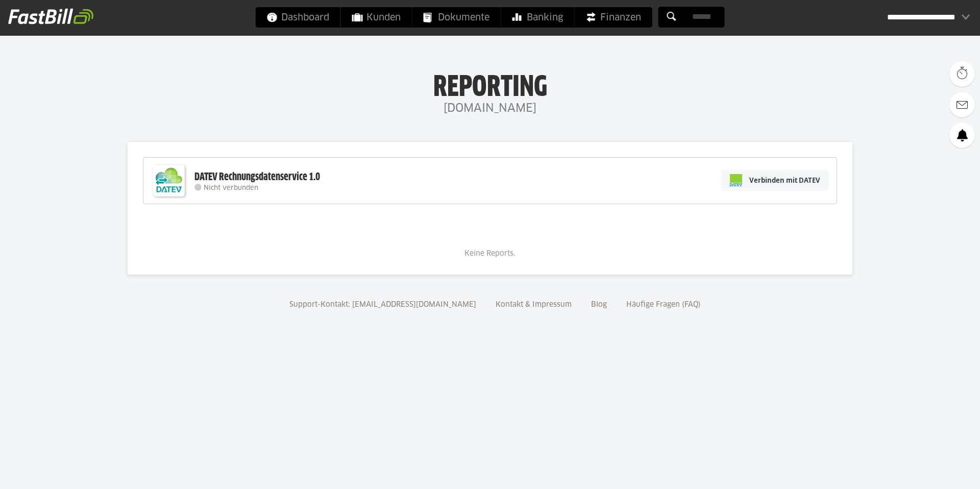 The image size is (980, 489). What do you see at coordinates (613, 17) in the screenshot?
I see `span: Finanzen` at bounding box center [613, 17].